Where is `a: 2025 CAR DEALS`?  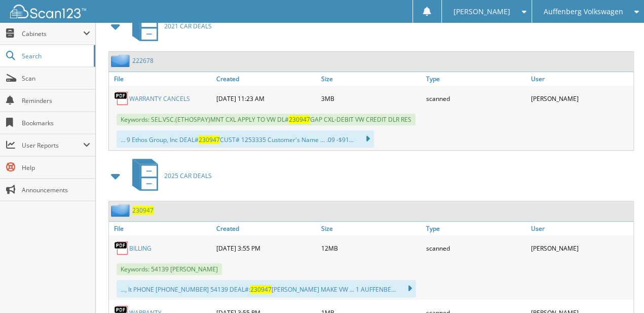
a: 2025 CAR DEALS is located at coordinates (169, 175).